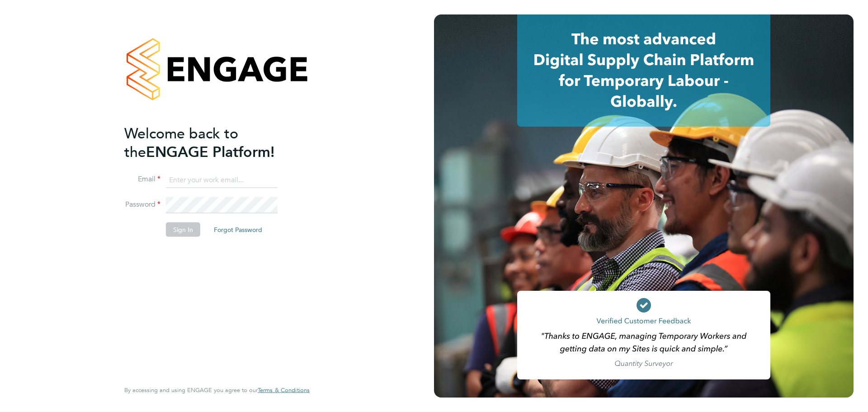 The width and height of the screenshot is (868, 412). What do you see at coordinates (284, 390) in the screenshot?
I see `span: Terms & Conditions` at bounding box center [284, 390].